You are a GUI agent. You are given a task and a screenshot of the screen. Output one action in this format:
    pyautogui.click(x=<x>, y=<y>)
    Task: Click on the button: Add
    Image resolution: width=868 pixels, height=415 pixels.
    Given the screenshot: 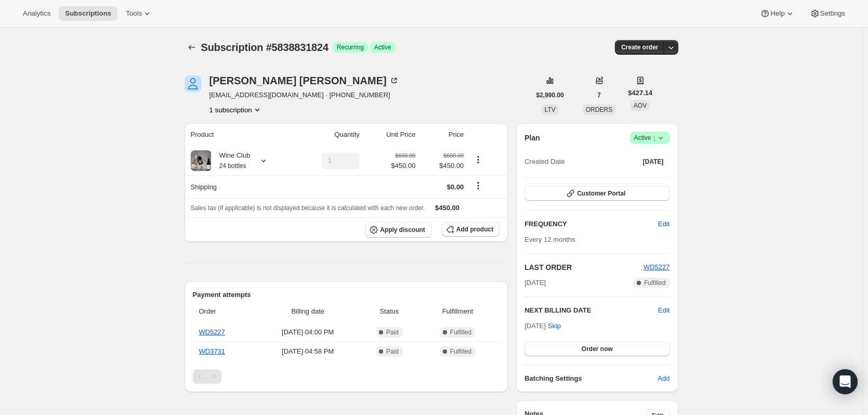 What is the action you would take?
    pyautogui.click(x=663, y=379)
    